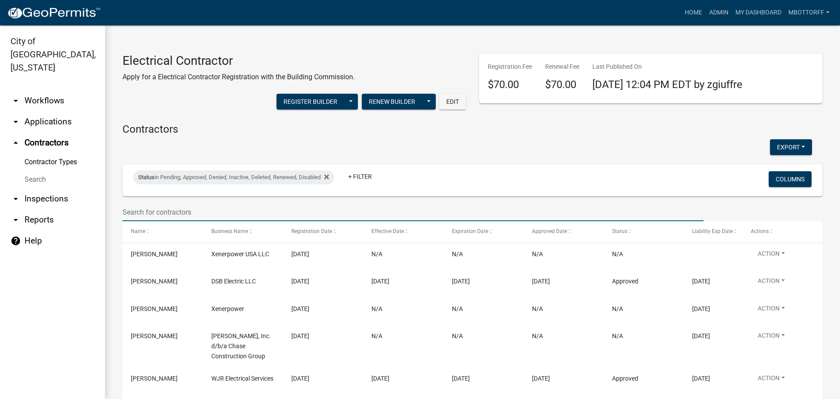 This screenshot has height=399, width=840. What do you see at coordinates (360, 176) in the screenshot?
I see `a: + Filter` at bounding box center [360, 176].